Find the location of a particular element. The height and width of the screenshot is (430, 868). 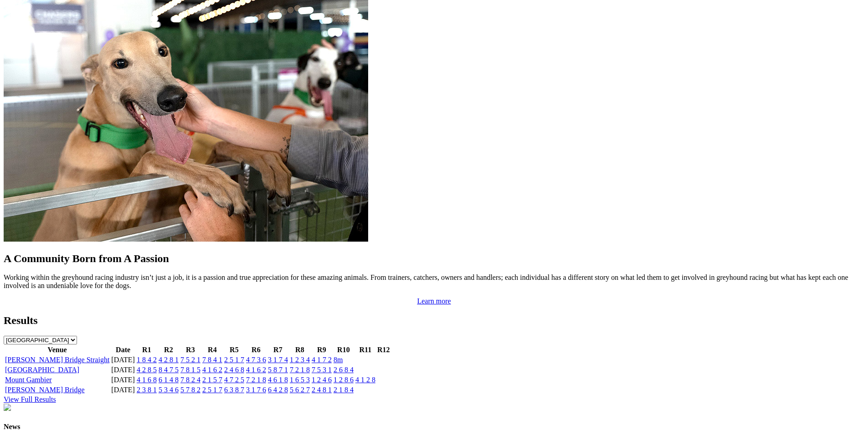

a: 7 8 1 5 is located at coordinates (191, 370).